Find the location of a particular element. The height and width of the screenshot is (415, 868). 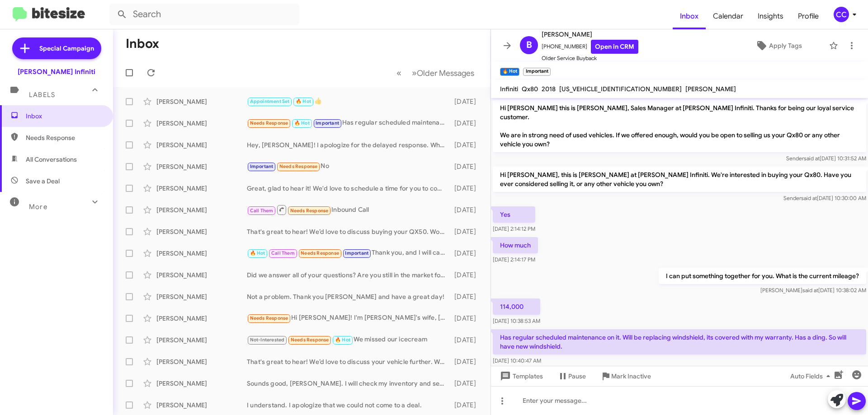

span: Special Campaign is located at coordinates (66, 48).